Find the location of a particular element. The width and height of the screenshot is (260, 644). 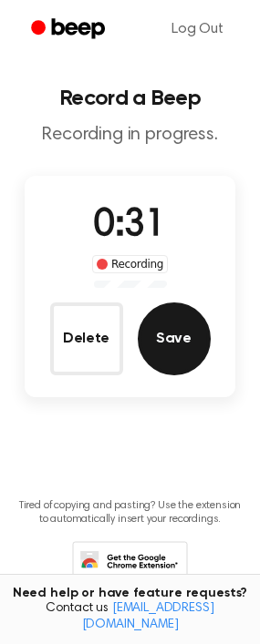

p: Recording in progress. is located at coordinates (129, 135).